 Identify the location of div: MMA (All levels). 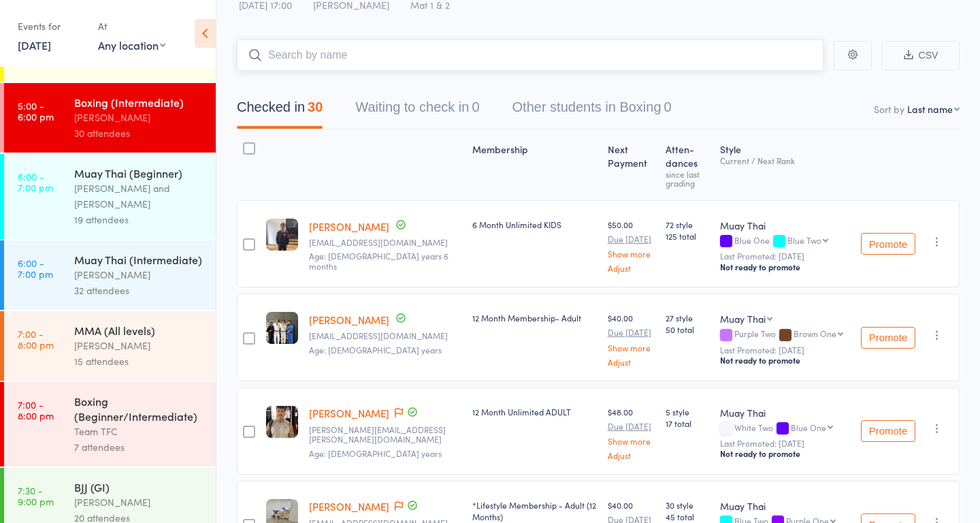
(138, 331).